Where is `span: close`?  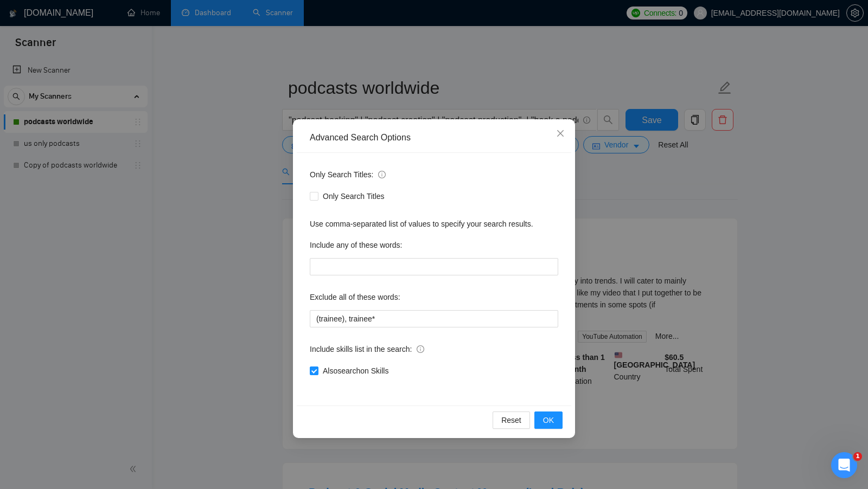
span: close is located at coordinates (560, 133).